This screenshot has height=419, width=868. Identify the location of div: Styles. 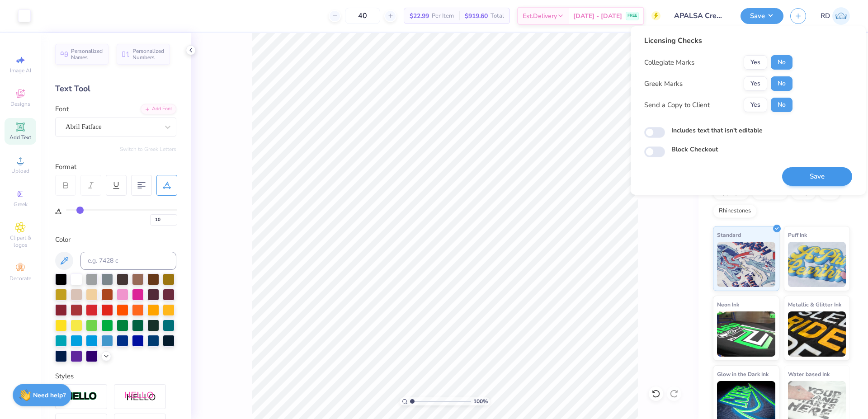
(116, 376).